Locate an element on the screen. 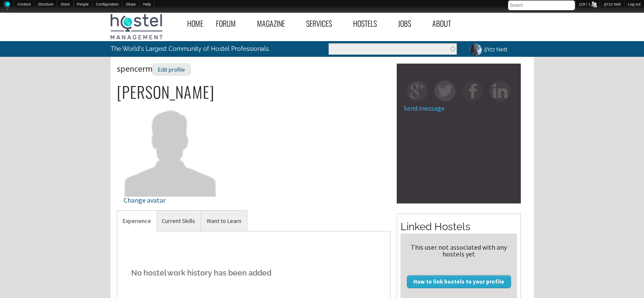 The height and width of the screenshot is (298, 644). a: Home is located at coordinates (195, 24).